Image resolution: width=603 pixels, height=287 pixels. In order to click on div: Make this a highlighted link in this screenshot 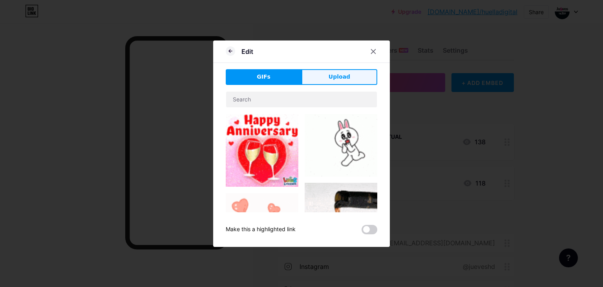, I will do `click(261, 229)`.